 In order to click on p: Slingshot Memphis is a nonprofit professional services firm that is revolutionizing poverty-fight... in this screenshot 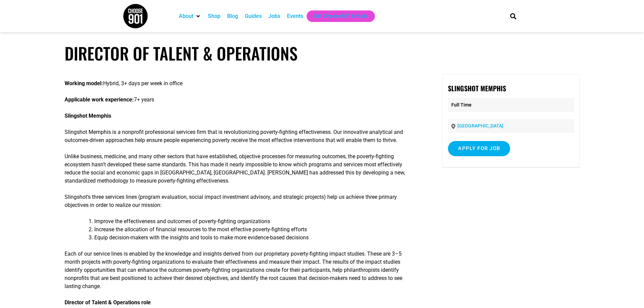, I will do `click(241, 136)`.